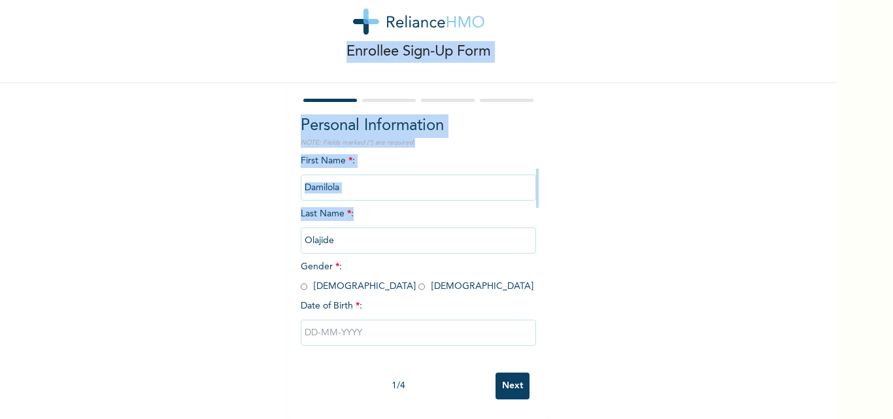 This screenshot has width=893, height=419. I want to click on img: logo, so click(419, 22).